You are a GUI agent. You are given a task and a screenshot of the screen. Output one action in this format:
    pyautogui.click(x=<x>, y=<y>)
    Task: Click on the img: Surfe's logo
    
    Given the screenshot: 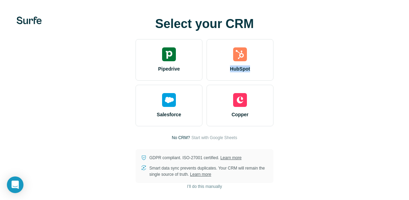 What is the action you would take?
    pyautogui.click(x=29, y=20)
    